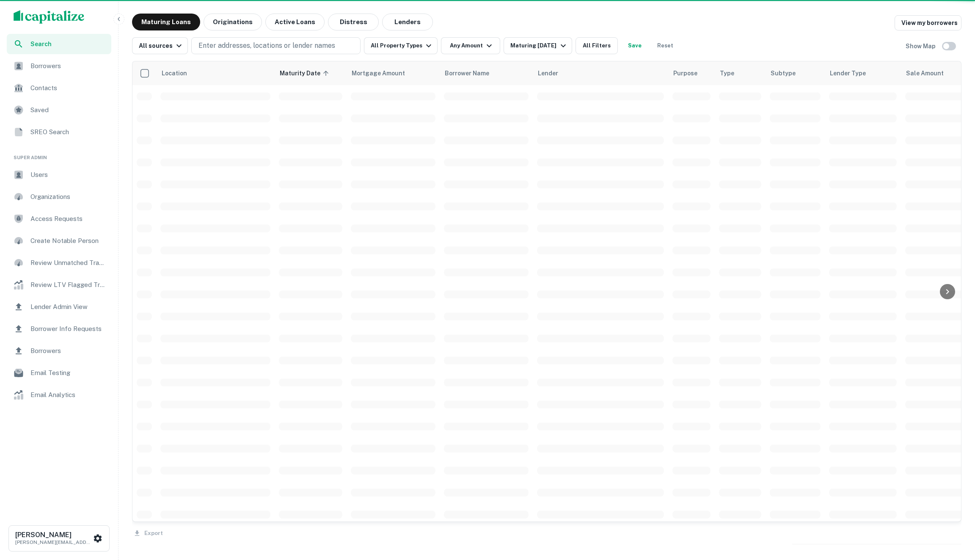 The height and width of the screenshot is (560, 975). Describe the element at coordinates (59, 307) in the screenshot. I see `div: Lender Admin View` at that location.